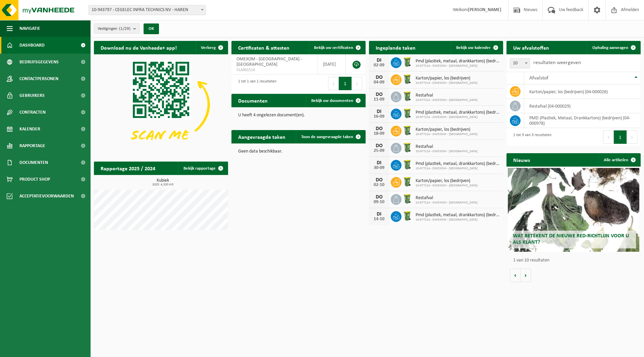 The image size is (644, 357). Describe the element at coordinates (526, 275) in the screenshot. I see `button: Volgende` at that location.